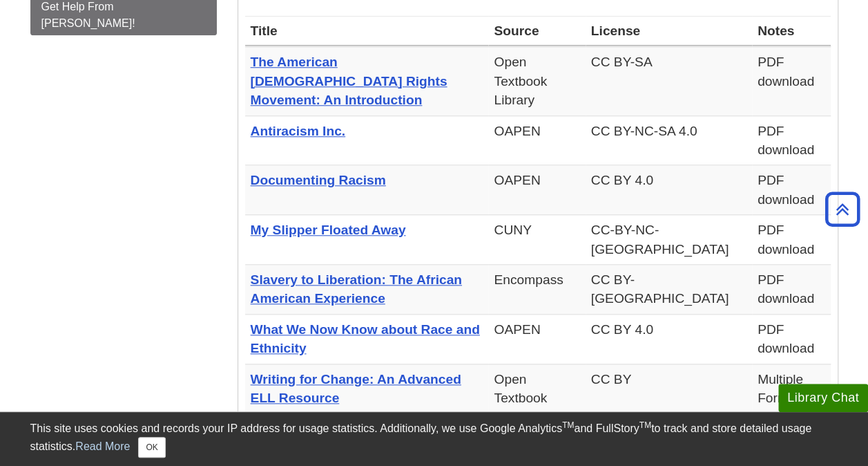 The width and height of the screenshot is (868, 466). I want to click on a: Slavery to Liberation: The African American Experience, so click(356, 289).